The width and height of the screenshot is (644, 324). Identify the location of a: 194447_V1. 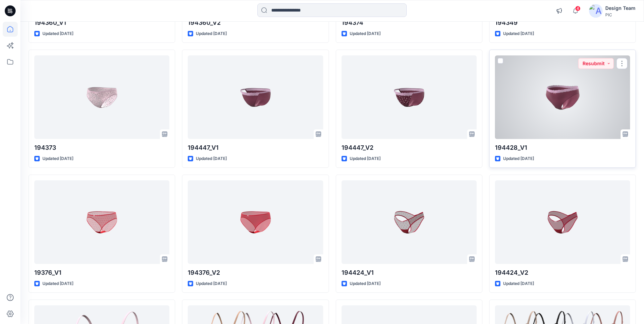
(255, 97).